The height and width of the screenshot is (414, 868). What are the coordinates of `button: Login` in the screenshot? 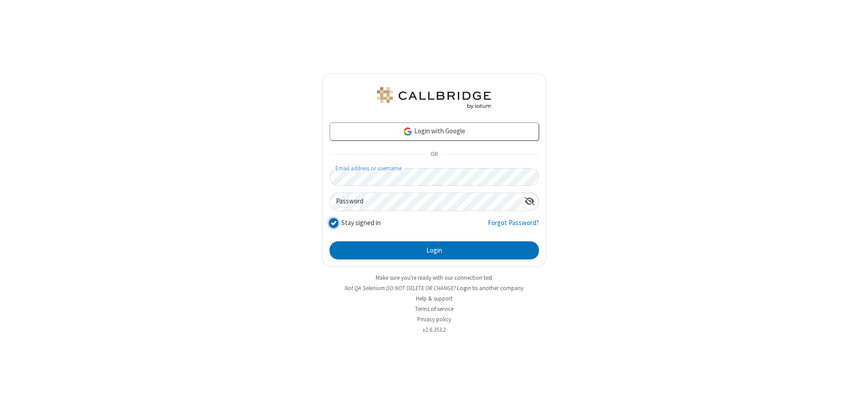 It's located at (434, 251).